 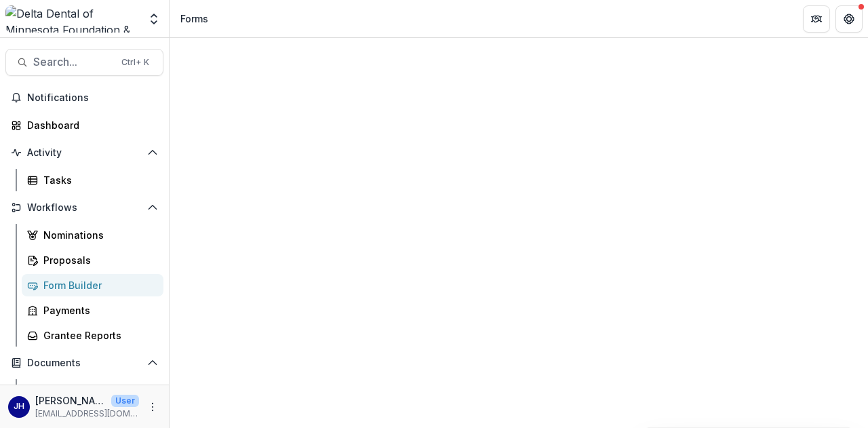 What do you see at coordinates (93, 235) in the screenshot?
I see `a: Nominations` at bounding box center [93, 235].